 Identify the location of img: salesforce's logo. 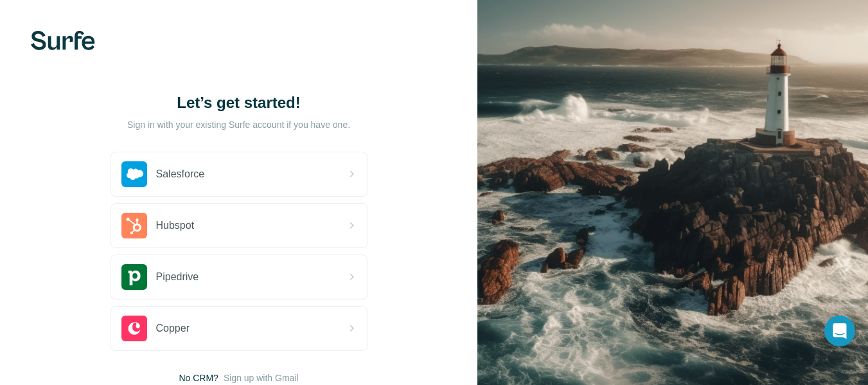
(134, 174).